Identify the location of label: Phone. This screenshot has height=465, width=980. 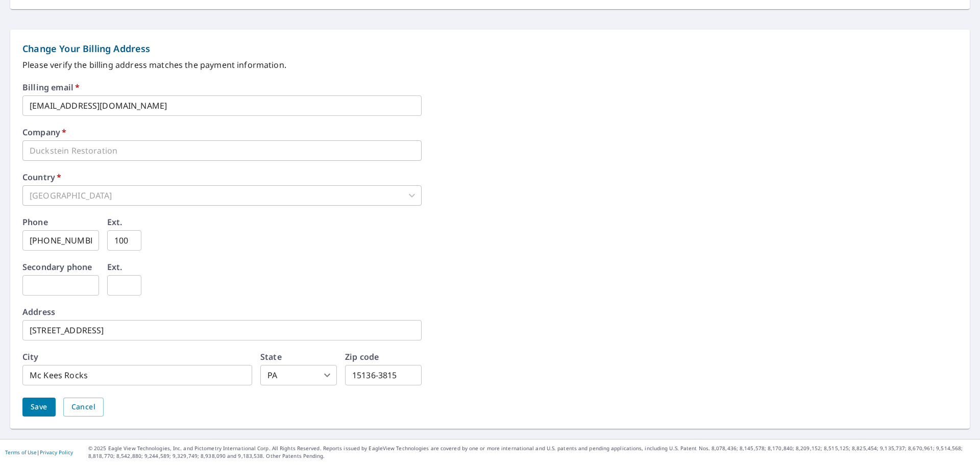
(35, 222).